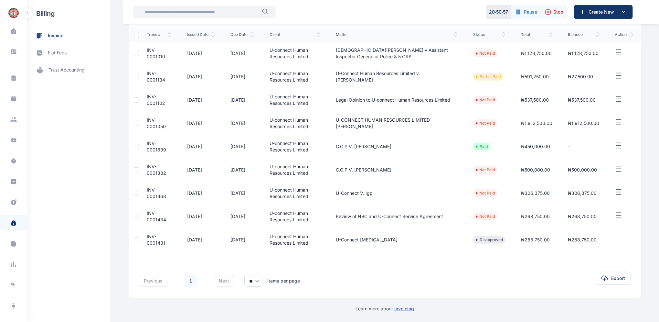  I want to click on li: Paid, so click(482, 147).